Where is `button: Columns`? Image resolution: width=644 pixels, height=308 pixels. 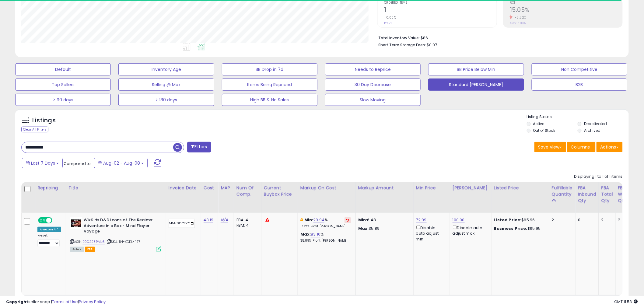
button: Columns is located at coordinates (581, 147).